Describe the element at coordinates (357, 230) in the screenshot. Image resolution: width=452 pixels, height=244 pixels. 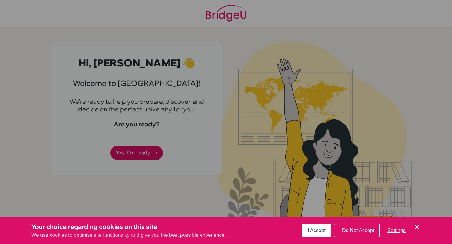
I see `span: I Do Not Accept` at that location.